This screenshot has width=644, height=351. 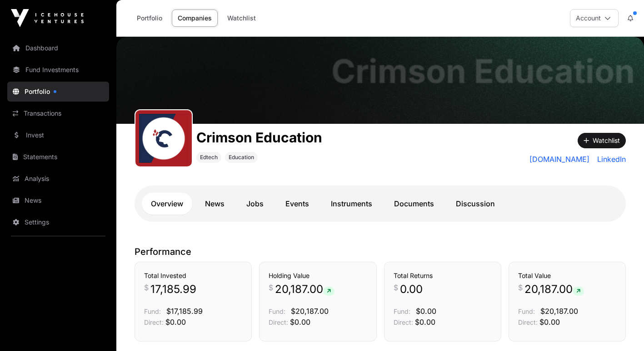 I want to click on img: Crimson Education, so click(x=380, y=81).